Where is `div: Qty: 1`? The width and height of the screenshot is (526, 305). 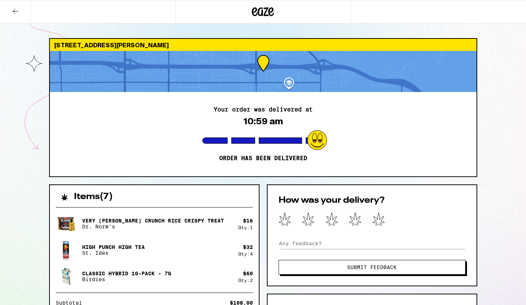
div: Qty: 1 is located at coordinates (245, 227).